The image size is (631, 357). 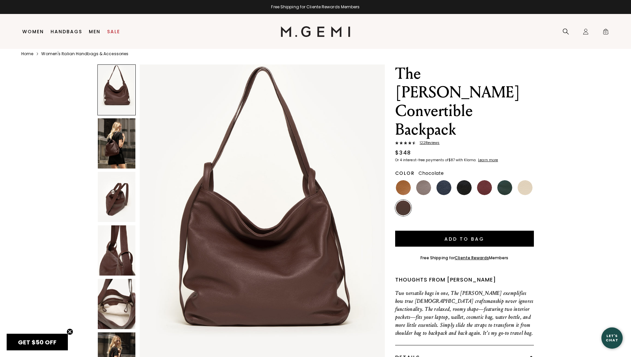 What do you see at coordinates (484, 188) in the screenshot?
I see `img: Dark Burgundy` at bounding box center [484, 188].